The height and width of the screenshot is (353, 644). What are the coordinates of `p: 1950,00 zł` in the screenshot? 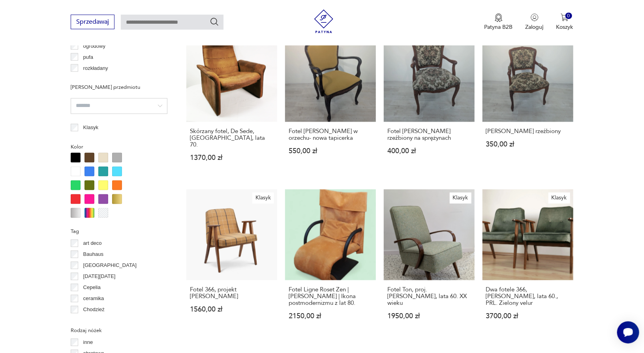 It's located at (429, 315).